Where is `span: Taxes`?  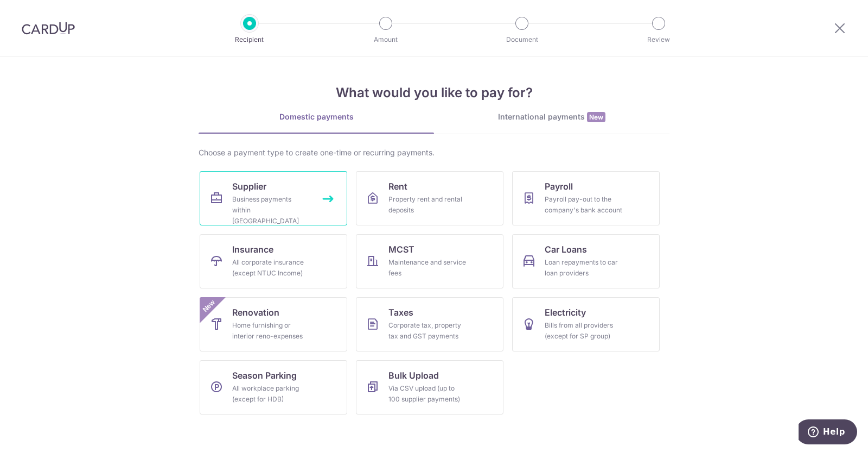 span: Taxes is located at coordinates (401, 313).